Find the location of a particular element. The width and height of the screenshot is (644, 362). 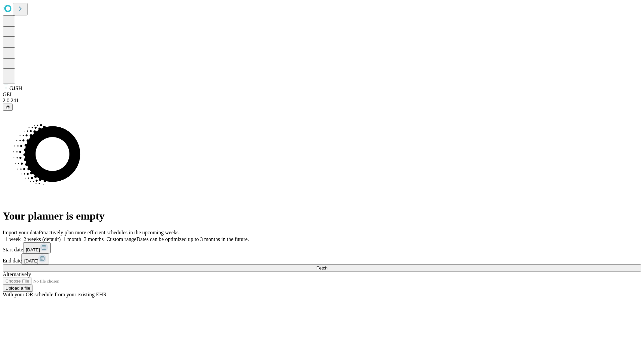

span: Fetch is located at coordinates (322, 268).